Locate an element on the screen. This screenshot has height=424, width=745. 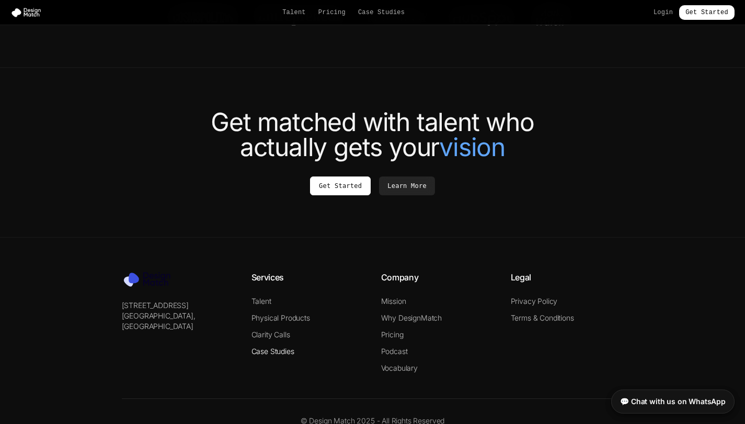
a: Privacy Policy is located at coordinates (534, 301).